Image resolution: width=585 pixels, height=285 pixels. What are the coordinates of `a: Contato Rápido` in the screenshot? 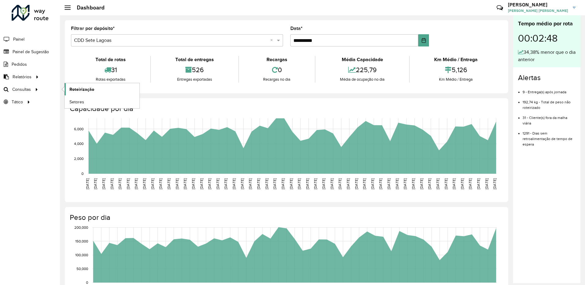 It's located at (499, 8).